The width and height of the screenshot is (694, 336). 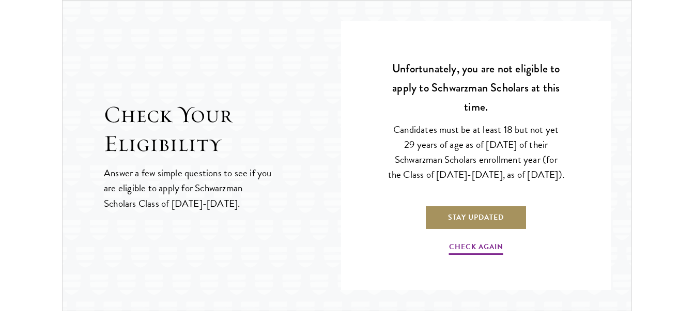 What do you see at coordinates (222, 129) in the screenshot?
I see `h2: Check Your Eligibility` at bounding box center [222, 129].